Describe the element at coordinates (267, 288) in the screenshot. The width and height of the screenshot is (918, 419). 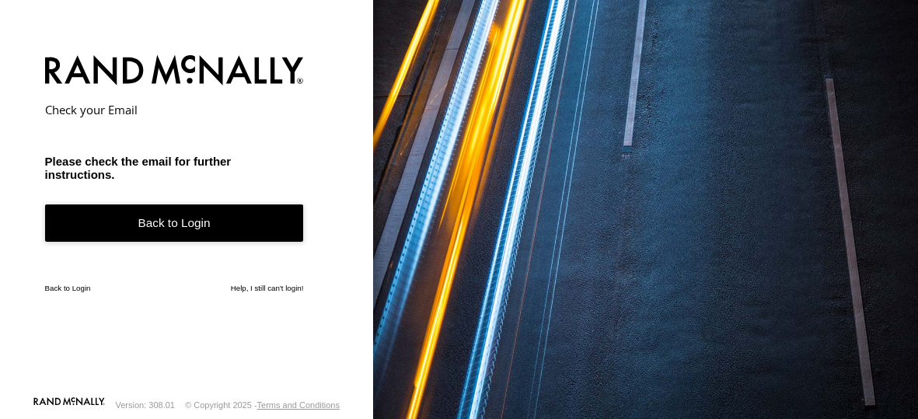
I see `a: Help, I still can't login!` at that location.